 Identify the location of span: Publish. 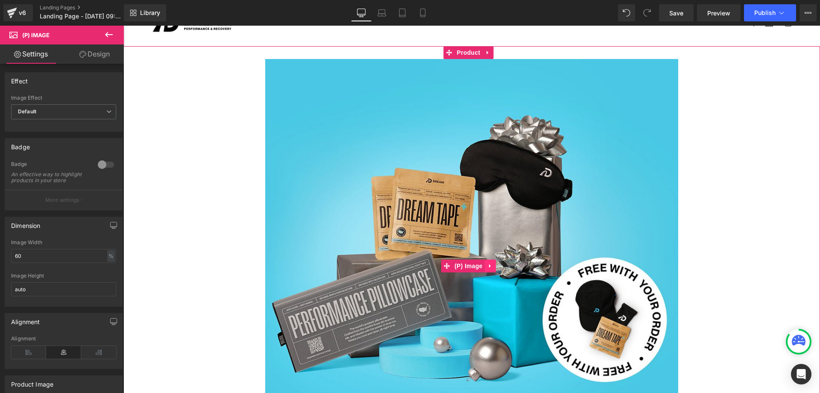
(765, 13).